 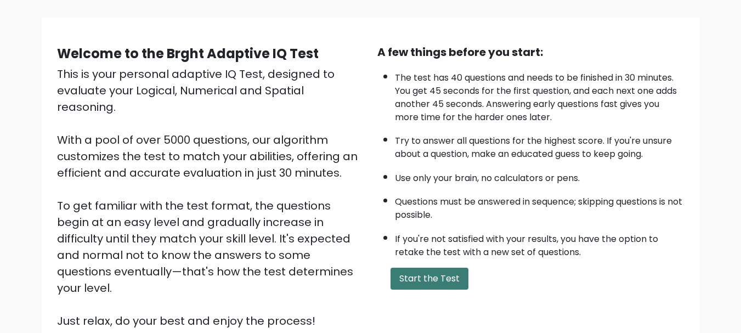 I want to click on li: The test has 40 questions and needs to be finished in 30 minutes. You get 45 seconds for the firs..., so click(x=539, y=95).